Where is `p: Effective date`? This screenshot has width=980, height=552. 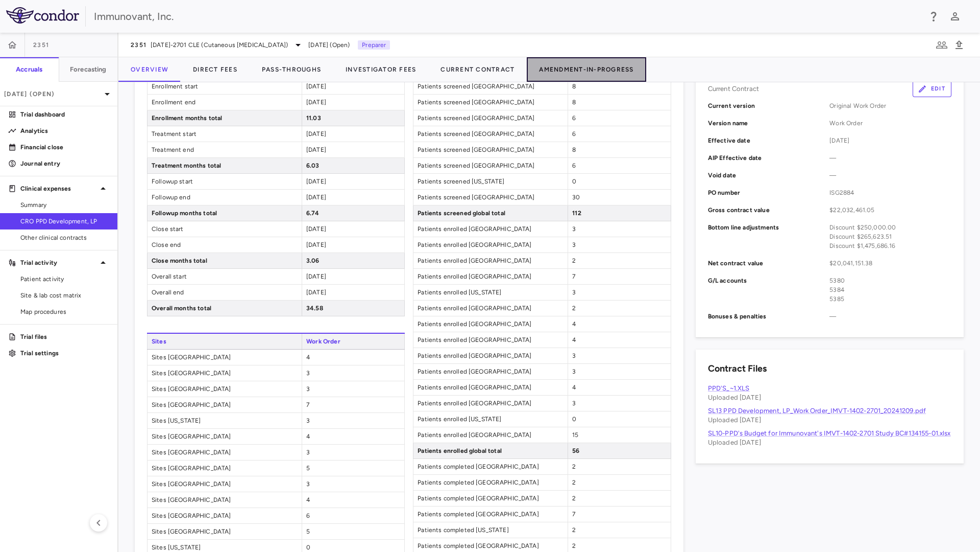
p: Effective date is located at coordinates (769, 140).